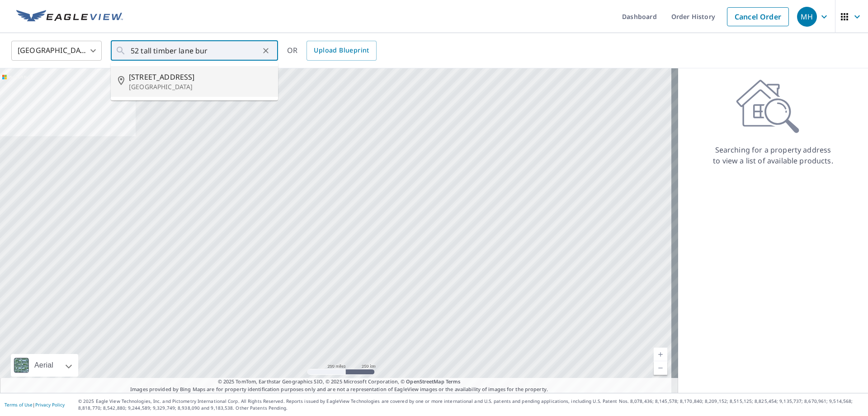  I want to click on a: OpenStreetMap, so click(425, 381).